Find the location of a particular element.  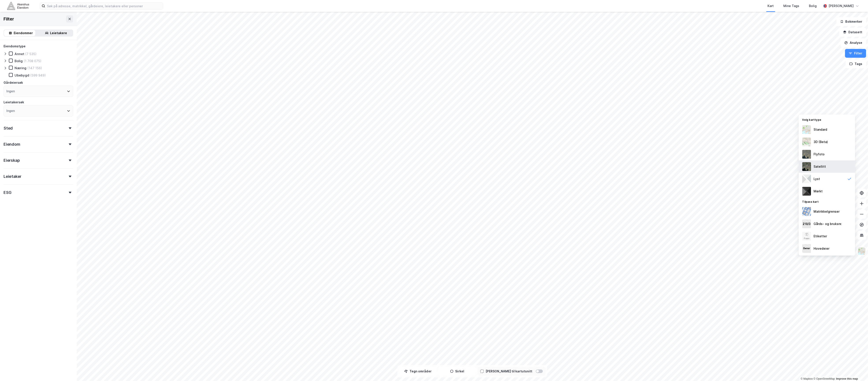

a: OpenStreetMap is located at coordinates (824, 379).